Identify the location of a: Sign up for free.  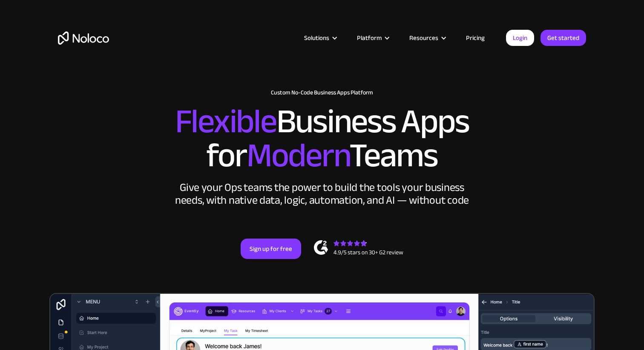
(271, 249).